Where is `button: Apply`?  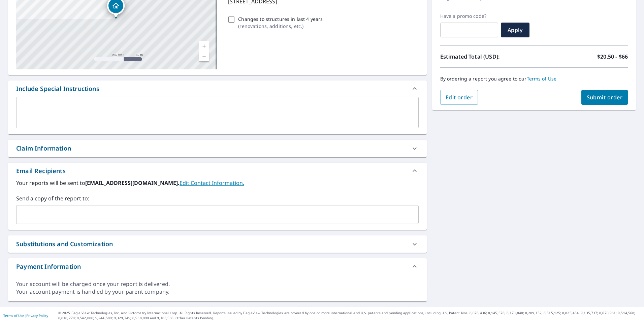 button: Apply is located at coordinates (515, 30).